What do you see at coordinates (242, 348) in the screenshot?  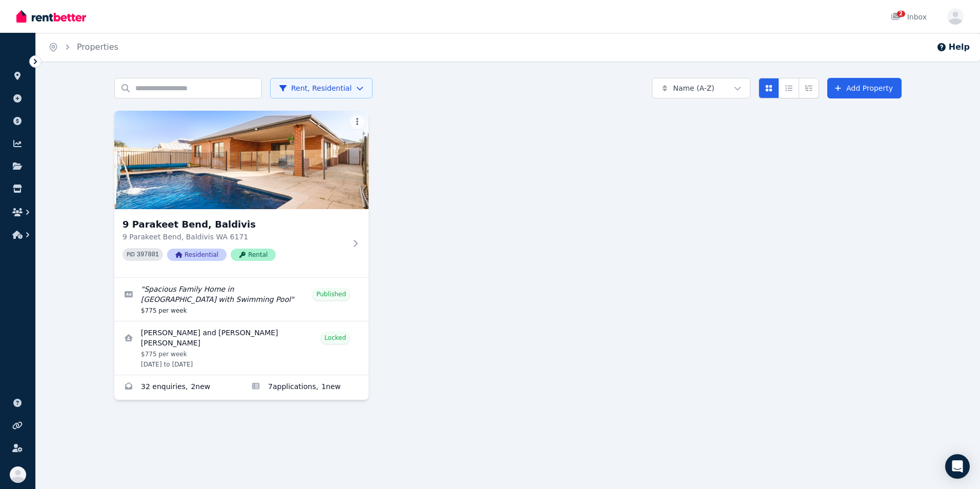 I see `a: View details for Fiona Elliot and ROSS MACGREGOR ELLIOT` at bounding box center [242, 348].